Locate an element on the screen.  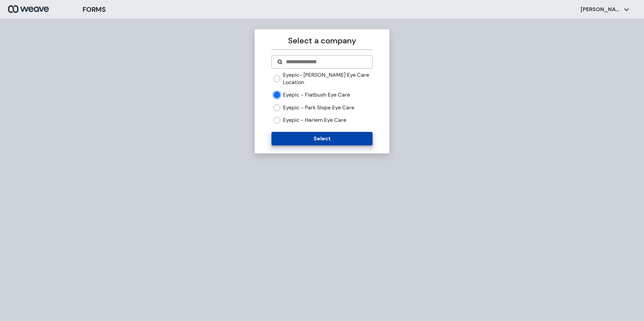
p: Select a company is located at coordinates (321, 41).